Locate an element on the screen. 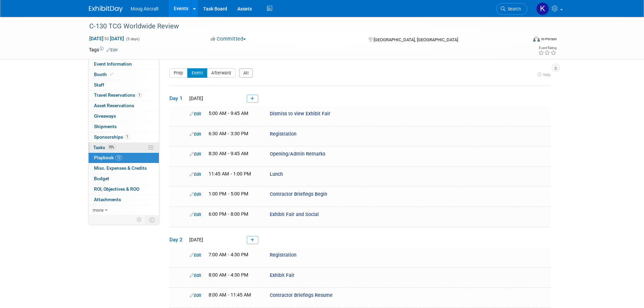 This screenshot has height=308, width=644. span: ROI, Objectives & ROO is located at coordinates (116, 189).